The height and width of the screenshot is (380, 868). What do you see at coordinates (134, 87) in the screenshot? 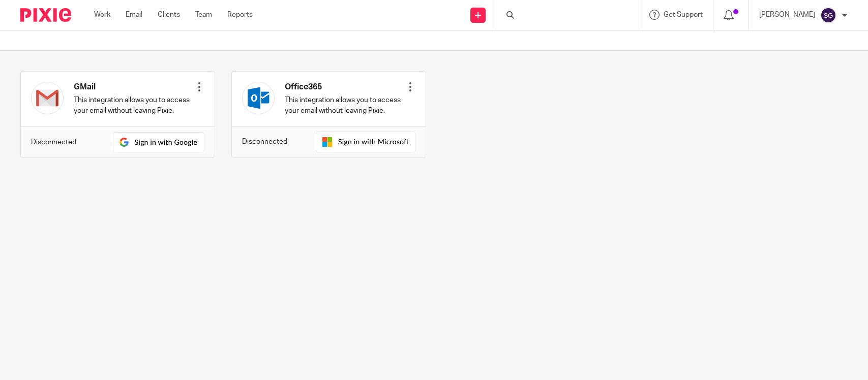
I see `h4: GMail` at bounding box center [134, 87].